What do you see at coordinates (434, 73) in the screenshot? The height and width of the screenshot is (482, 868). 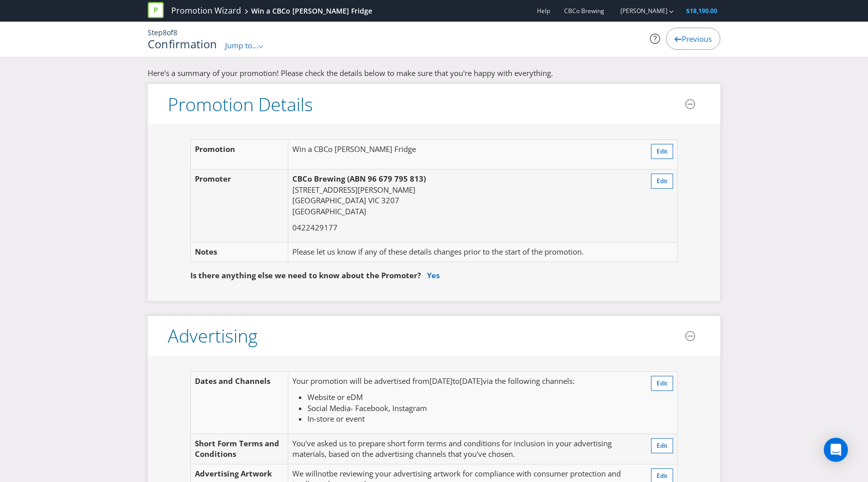 I see `p: Here's a summary of your promotion! Please check the details below to make sure that you're happy...` at bounding box center [434, 73].